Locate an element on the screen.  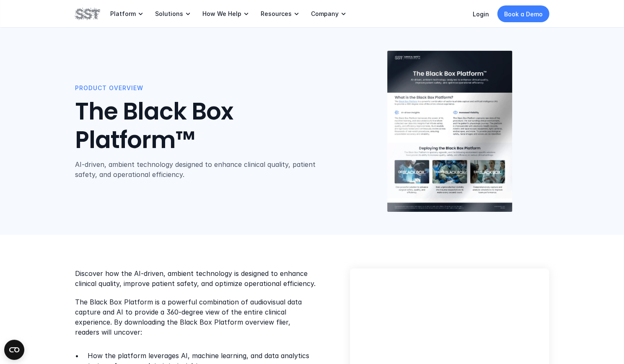
p: Resources is located at coordinates (276, 14).